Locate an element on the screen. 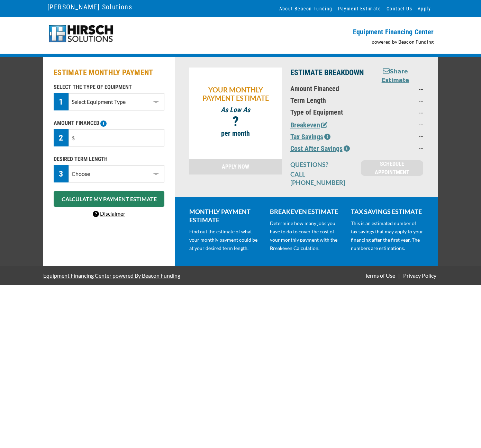 This screenshot has height=448, width=481. p: As Low As is located at coordinates (236, 110).